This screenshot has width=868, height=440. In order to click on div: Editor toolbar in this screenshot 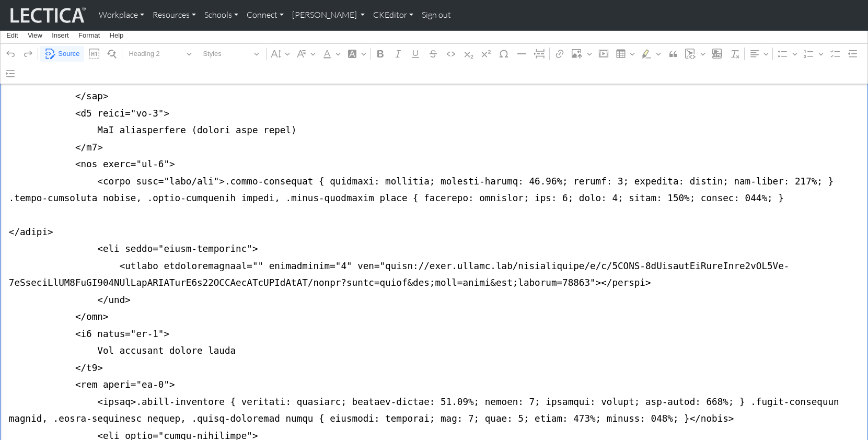, I will do `click(434, 64)`.